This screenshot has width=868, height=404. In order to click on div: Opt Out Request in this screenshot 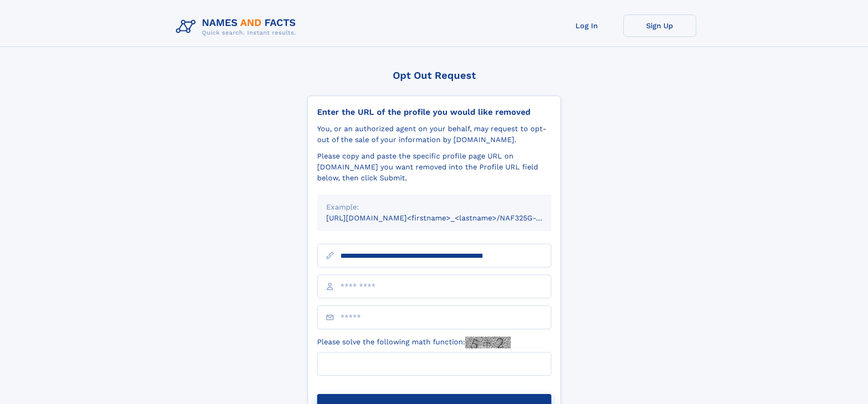, I will do `click(434, 75)`.